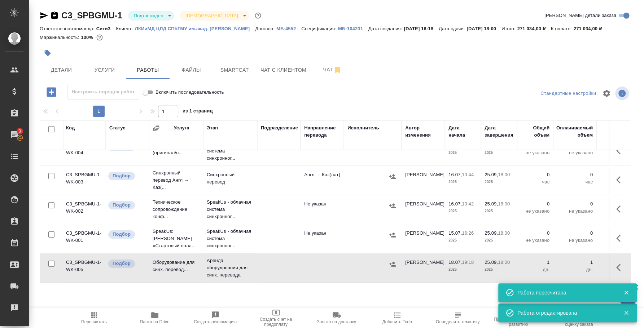 The width and height of the screenshot is (644, 328). What do you see at coordinates (148, 70) in the screenshot?
I see `span: Работы` at bounding box center [148, 70].